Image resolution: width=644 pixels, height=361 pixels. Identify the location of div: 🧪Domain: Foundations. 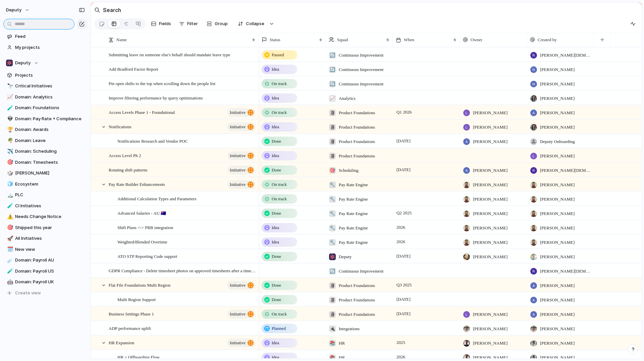
(46, 108).